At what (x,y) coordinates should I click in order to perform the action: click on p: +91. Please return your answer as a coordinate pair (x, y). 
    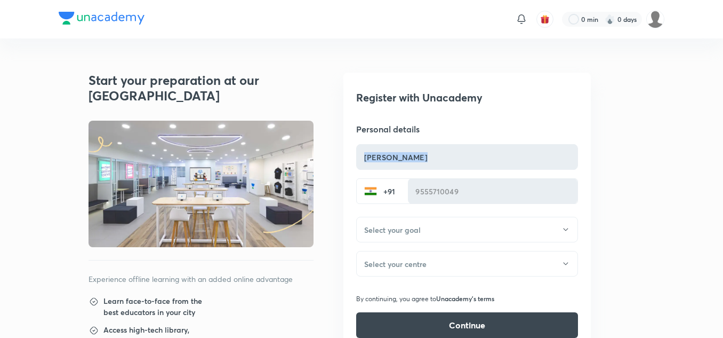
    Looking at the image, I should click on (388, 191).